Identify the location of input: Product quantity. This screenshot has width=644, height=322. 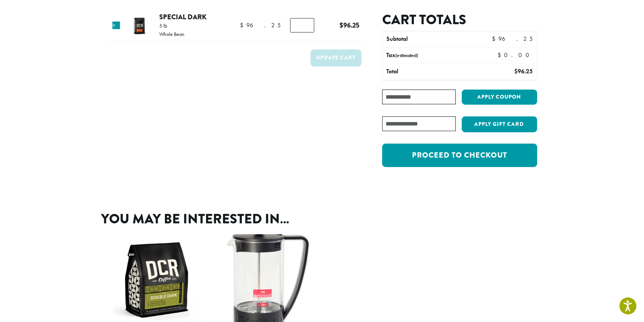
(302, 25).